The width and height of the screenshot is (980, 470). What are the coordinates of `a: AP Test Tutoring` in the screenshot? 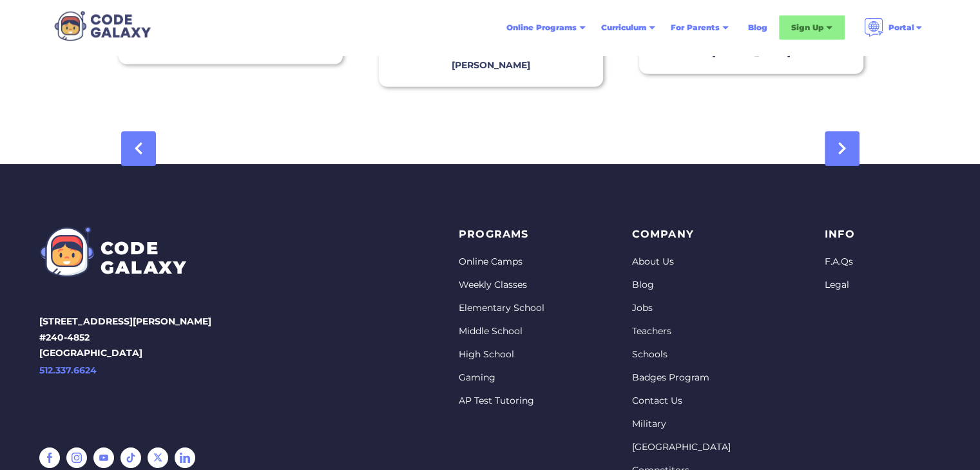 It's located at (501, 401).